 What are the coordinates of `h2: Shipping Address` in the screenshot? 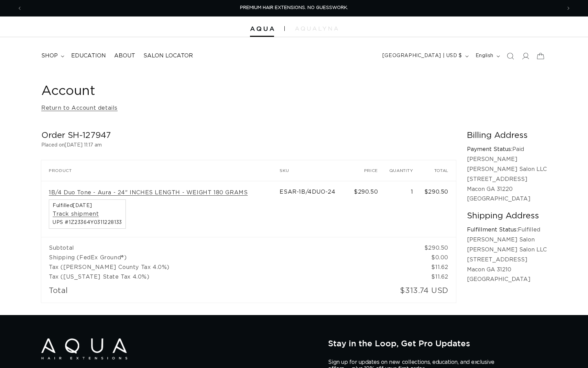 It's located at (507, 216).